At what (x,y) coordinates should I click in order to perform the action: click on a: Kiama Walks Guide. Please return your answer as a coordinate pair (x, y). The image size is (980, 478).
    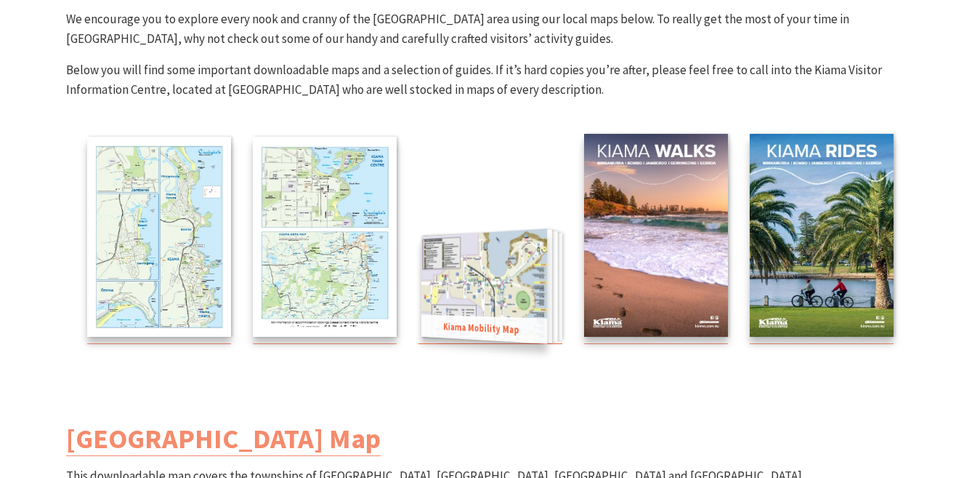
    Looking at the image, I should click on (656, 239).